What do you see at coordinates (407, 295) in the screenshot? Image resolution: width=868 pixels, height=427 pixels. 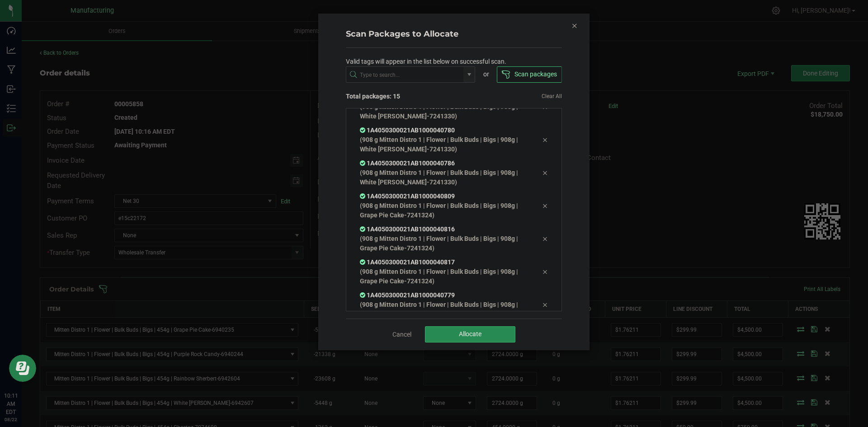 I see `span: 1A4050300021AB1000040779` at bounding box center [407, 295].